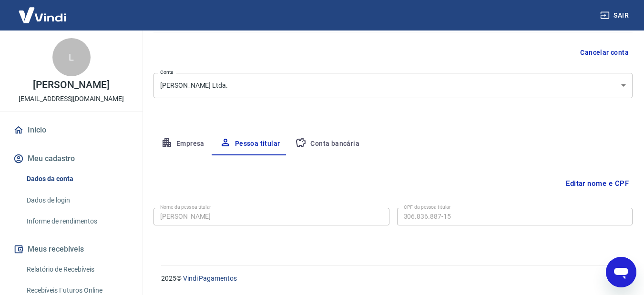 Image resolution: width=644 pixels, height=295 pixels. Describe the element at coordinates (71, 249) in the screenshot. I see `button: Meus recebíveis` at that location.